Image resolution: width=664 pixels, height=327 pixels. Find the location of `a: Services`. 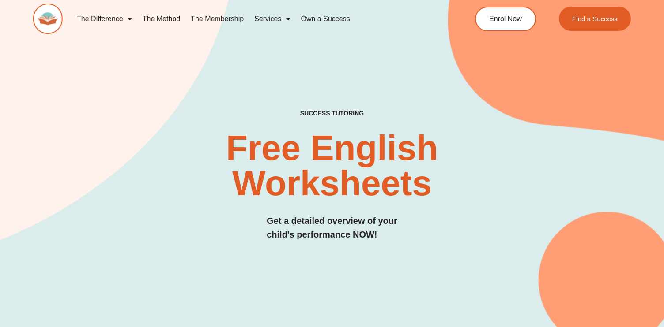

a: Services is located at coordinates (272, 19).